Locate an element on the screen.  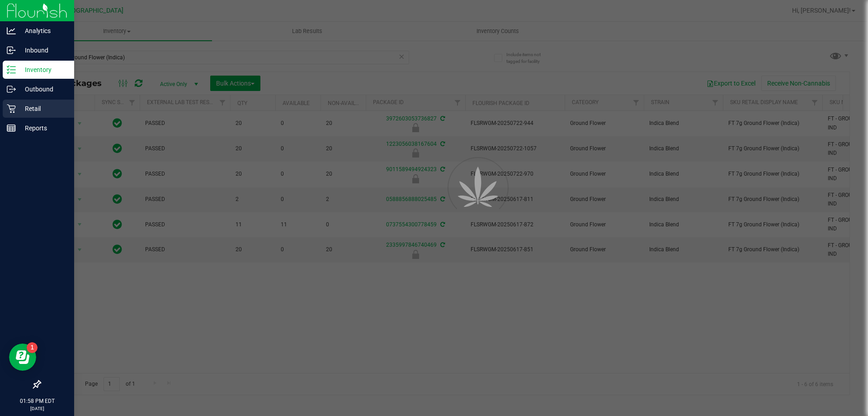
inline-svg: Outbound is located at coordinates (11, 89).